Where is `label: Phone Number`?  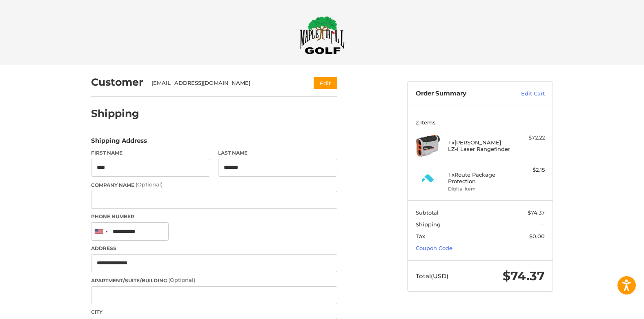 label: Phone Number is located at coordinates (214, 216).